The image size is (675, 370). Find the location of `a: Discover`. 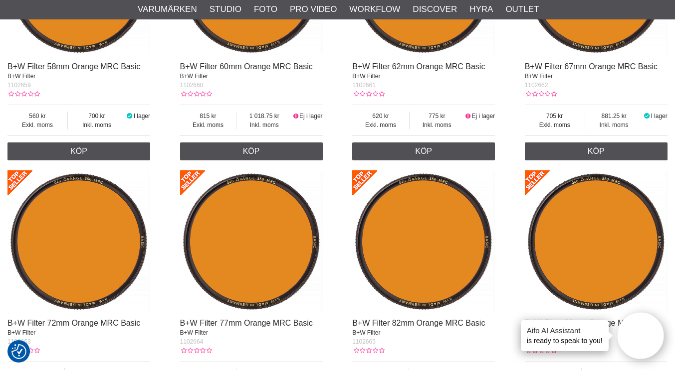

a: Discover is located at coordinates (434, 9).